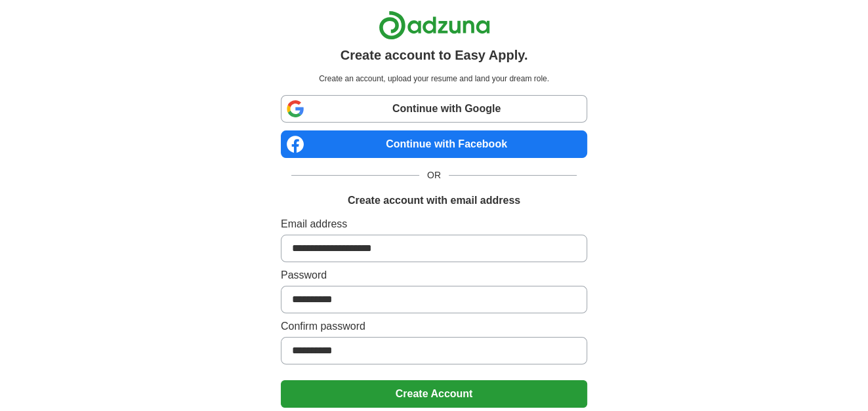 The width and height of the screenshot is (868, 411). I want to click on label: Password, so click(434, 276).